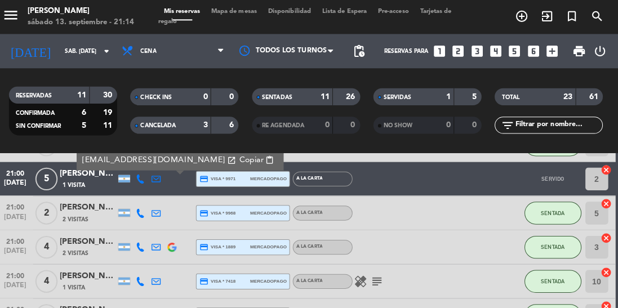 The height and width of the screenshot is (308, 618). I want to click on strong: 26, so click(354, 96).